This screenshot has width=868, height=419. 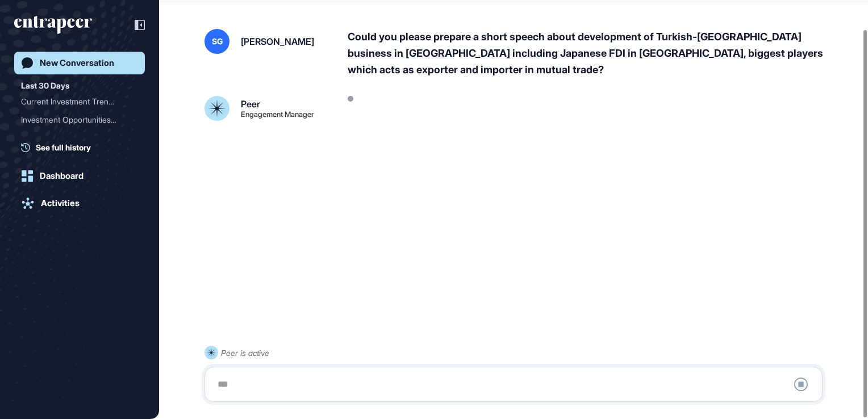 What do you see at coordinates (45, 86) in the screenshot?
I see `div: Last 30 Days` at bounding box center [45, 86].